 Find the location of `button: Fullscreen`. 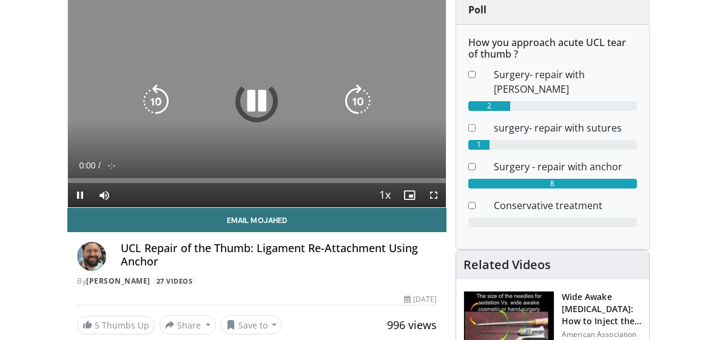

button: Fullscreen is located at coordinates (434, 195).